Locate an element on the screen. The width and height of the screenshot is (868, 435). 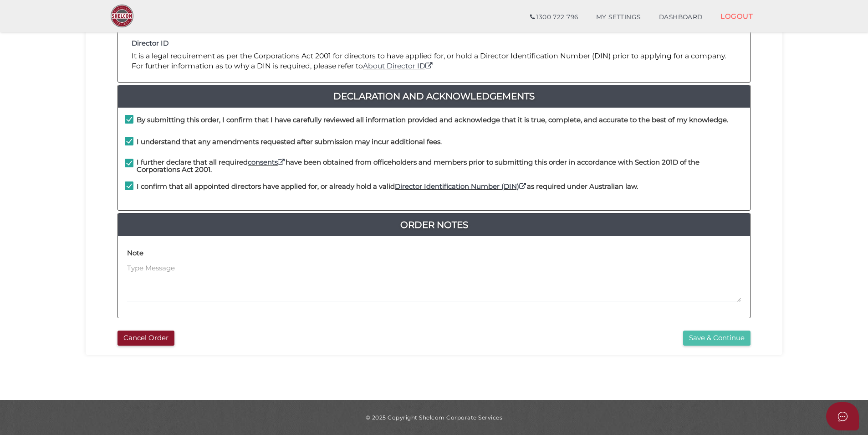
h4: I understand that any amendments requested after submission may incur additional fees. is located at coordinates (289, 142).